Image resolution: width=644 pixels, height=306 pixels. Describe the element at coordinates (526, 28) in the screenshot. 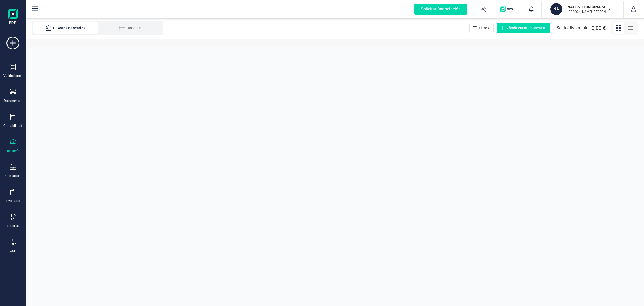

I see `span: Añadir cuenta bancaria` at that location.